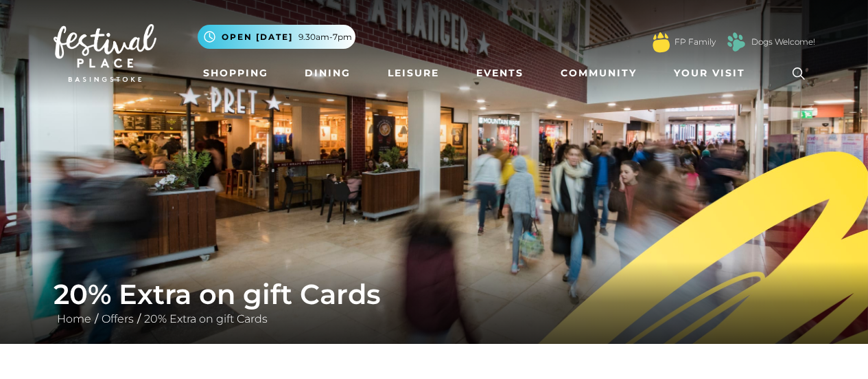  Describe the element at coordinates (714, 72) in the screenshot. I see `a: Your Visit` at that location.